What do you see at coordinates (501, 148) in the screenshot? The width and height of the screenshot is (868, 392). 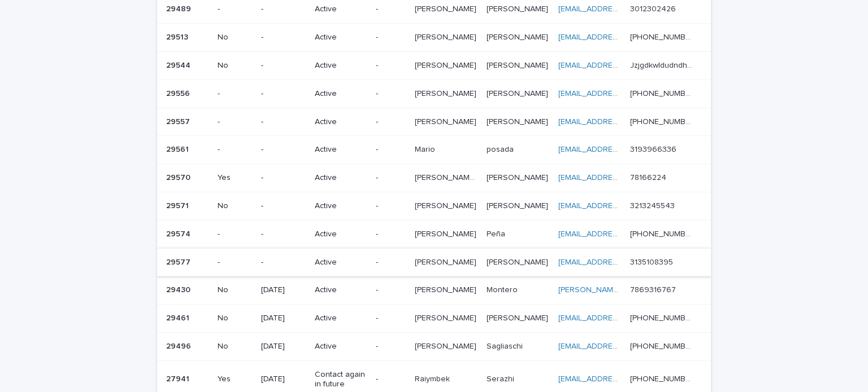 I see `p: posada` at bounding box center [501, 148].